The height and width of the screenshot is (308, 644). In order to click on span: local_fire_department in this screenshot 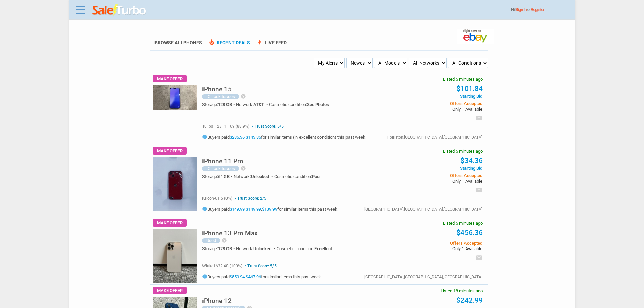, I will do `click(212, 42)`.